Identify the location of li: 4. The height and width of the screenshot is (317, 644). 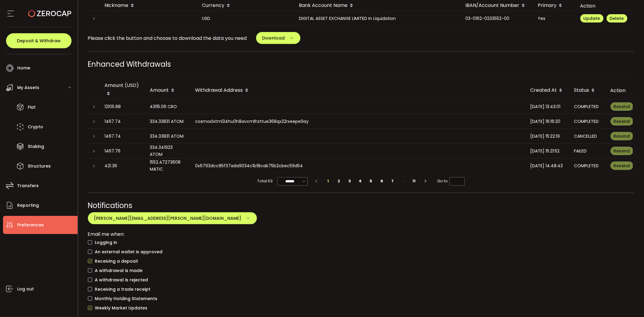
(360, 181).